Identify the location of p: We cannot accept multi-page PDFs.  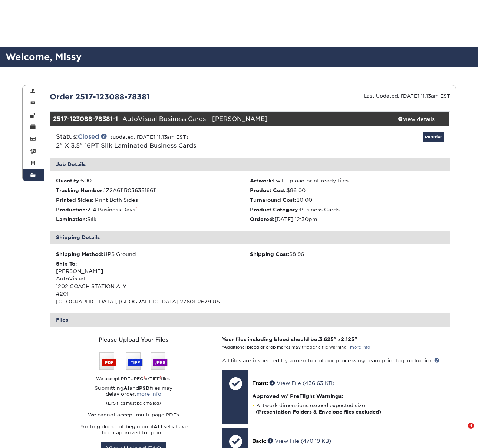
(134, 415).